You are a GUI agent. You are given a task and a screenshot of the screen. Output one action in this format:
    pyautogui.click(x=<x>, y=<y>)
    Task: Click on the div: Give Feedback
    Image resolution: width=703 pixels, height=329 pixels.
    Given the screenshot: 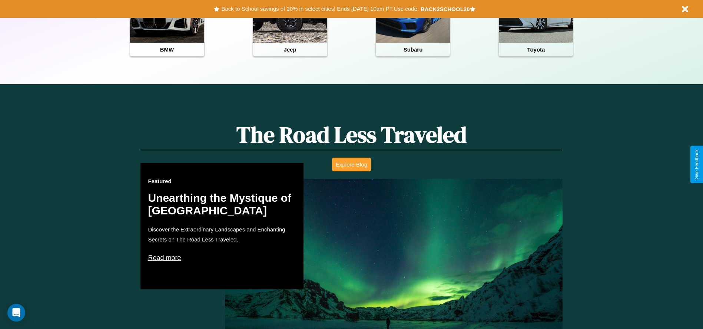 What is the action you would take?
    pyautogui.click(x=697, y=164)
    